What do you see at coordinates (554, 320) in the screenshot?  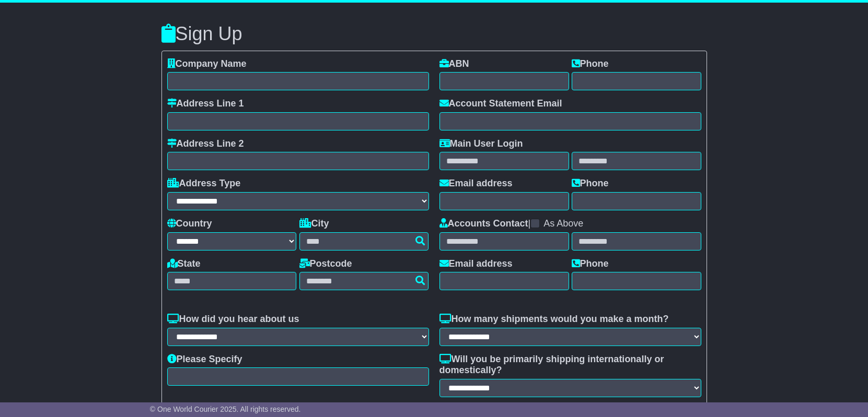 I see `label: How many shipments would you make a month?` at bounding box center [554, 320].